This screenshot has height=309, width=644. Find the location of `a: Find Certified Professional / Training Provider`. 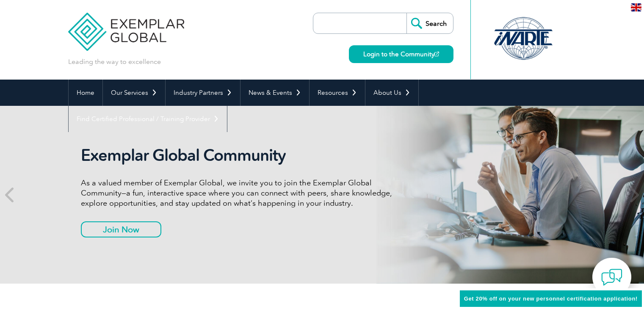

a: Find Certified Professional / Training Provider is located at coordinates (148, 119).